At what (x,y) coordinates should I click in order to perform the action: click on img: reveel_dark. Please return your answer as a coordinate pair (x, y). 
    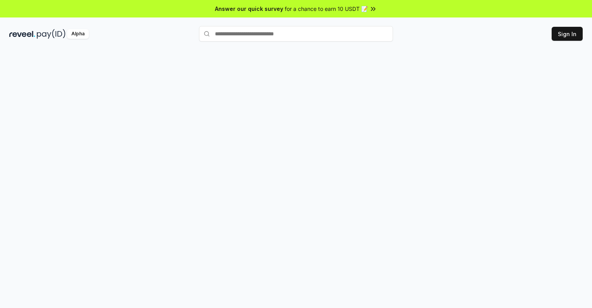
    Looking at the image, I should click on (22, 34).